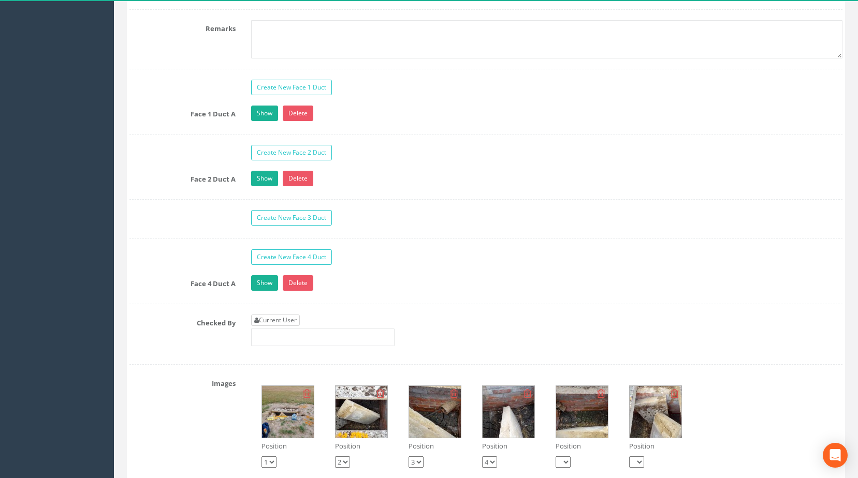  I want to click on div: Open Intercom Messenger, so click(835, 456).